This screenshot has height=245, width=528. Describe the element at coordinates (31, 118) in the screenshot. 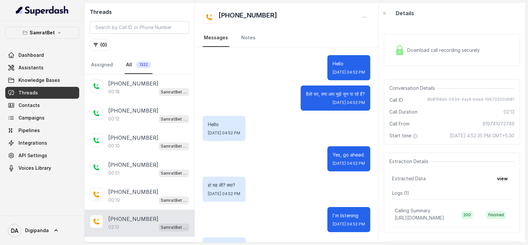

I see `span: Campaigns` at that location.